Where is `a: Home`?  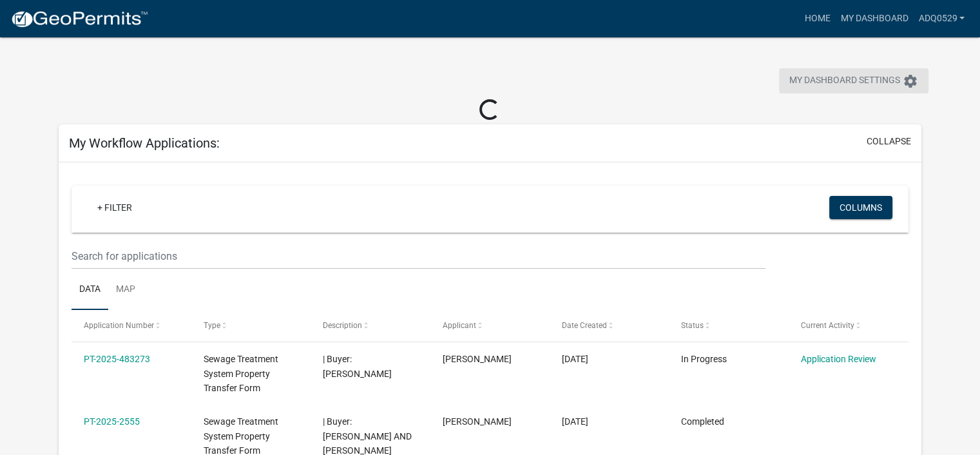 a: Home is located at coordinates (817, 19).